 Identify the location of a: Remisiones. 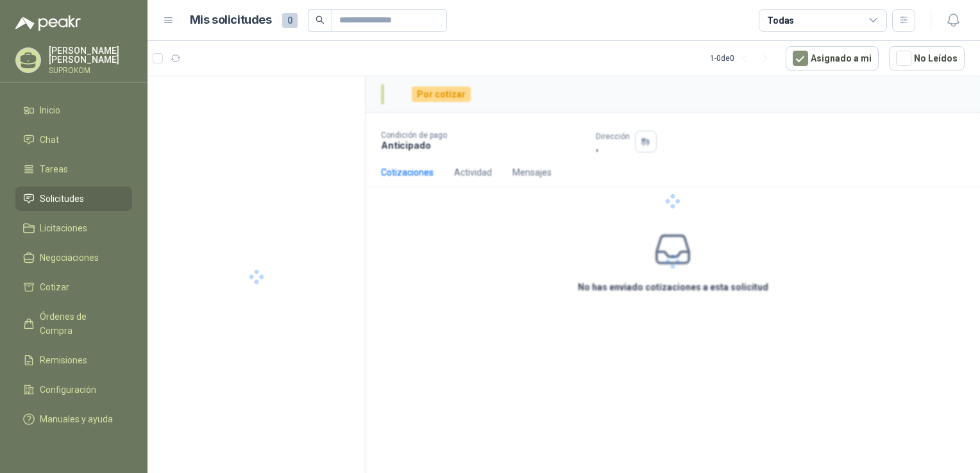
(74, 360).